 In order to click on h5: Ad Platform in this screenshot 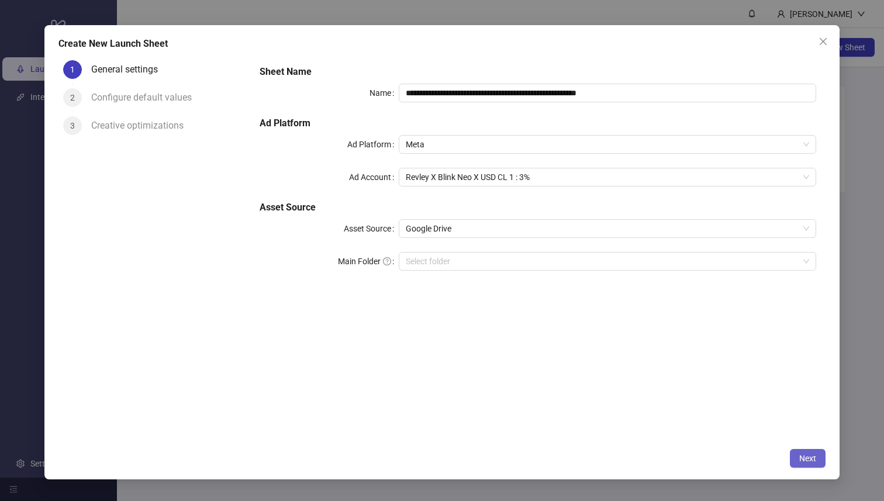, I will do `click(538, 123)`.